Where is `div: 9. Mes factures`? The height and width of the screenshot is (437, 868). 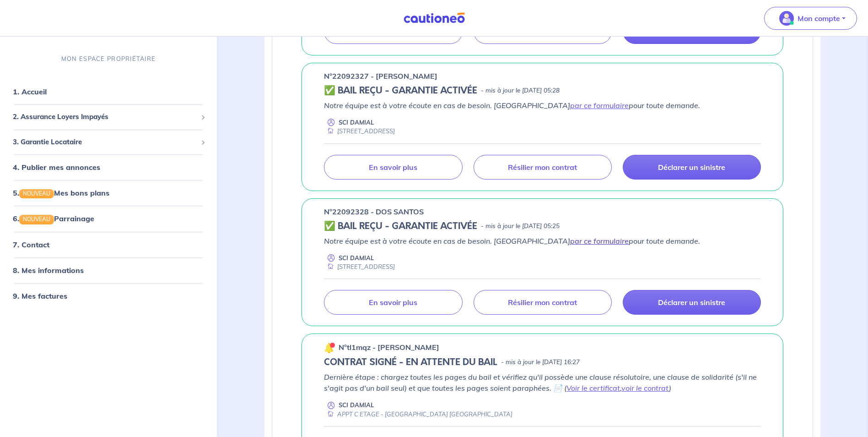 div: 9. Mes factures is located at coordinates (108, 296).